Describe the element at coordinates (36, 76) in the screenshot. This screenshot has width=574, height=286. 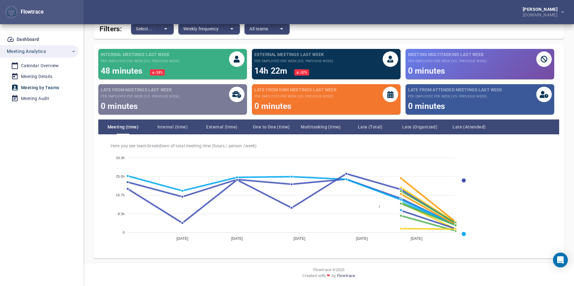
I see `div: Meeting Details` at that location.